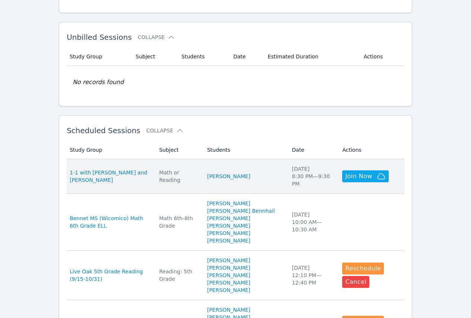 This screenshot has width=471, height=318. I want to click on div: Math or Reading, so click(178, 176).